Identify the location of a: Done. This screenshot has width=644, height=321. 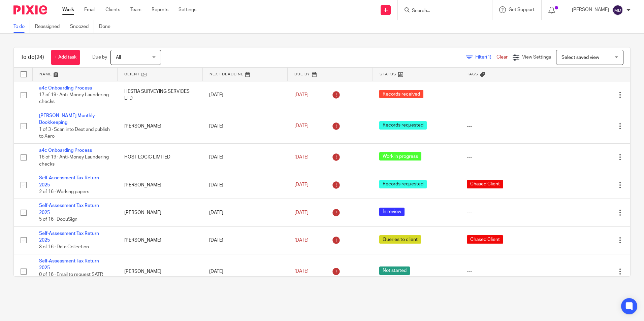
(107, 26).